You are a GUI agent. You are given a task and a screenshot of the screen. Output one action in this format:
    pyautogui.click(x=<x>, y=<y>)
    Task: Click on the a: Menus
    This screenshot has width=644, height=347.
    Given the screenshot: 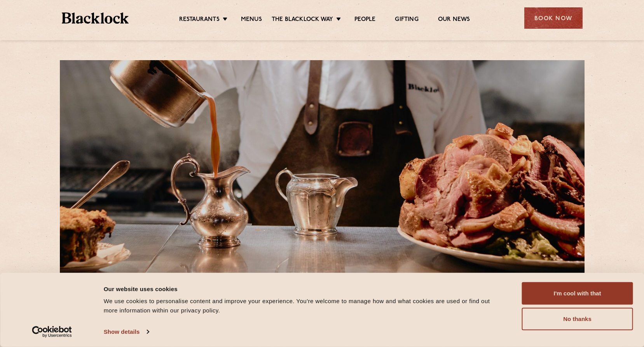 What is the action you would take?
    pyautogui.click(x=251, y=20)
    